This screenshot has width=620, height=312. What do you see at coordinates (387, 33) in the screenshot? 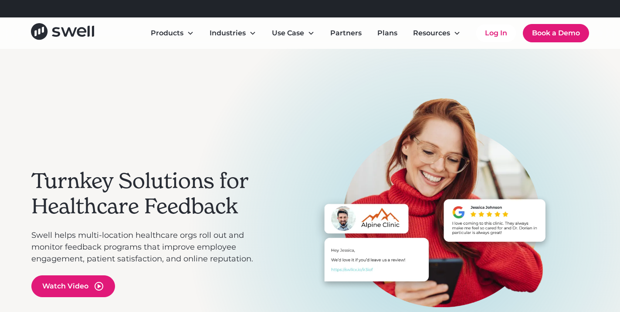
I see `a: Plans` at bounding box center [387, 33].